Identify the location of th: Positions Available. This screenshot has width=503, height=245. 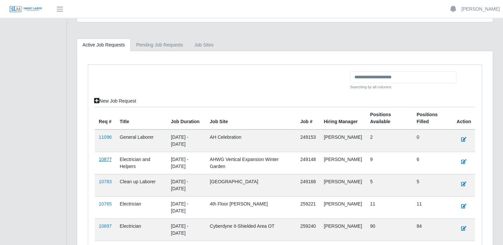
(389, 118).